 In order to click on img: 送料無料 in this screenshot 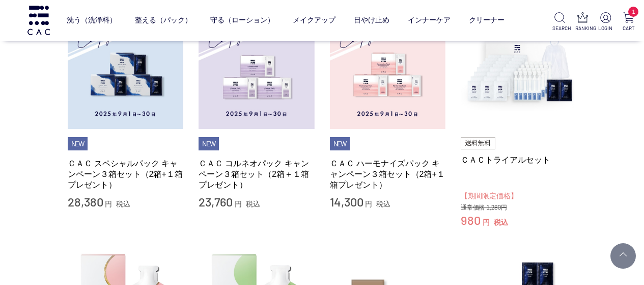, I will do `click(478, 144)`.